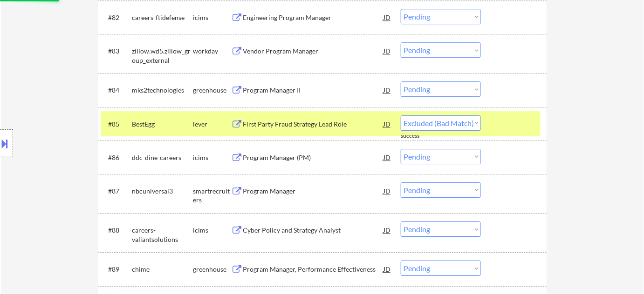 This screenshot has height=294, width=644. What do you see at coordinates (313, 51) in the screenshot?
I see `div: Vendor Program Manager` at bounding box center [313, 51].